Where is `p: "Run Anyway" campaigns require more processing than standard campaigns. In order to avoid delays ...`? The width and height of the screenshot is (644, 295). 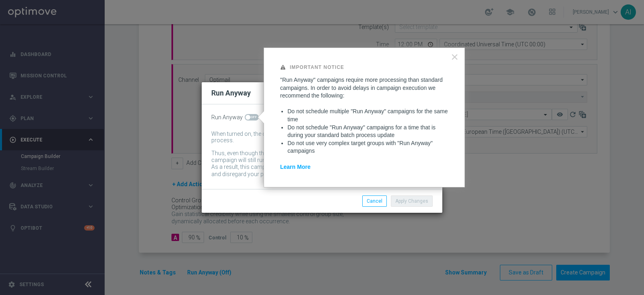
p: "Run Anyway" campaigns require more processing than standard campaigns. In order to avoid delays ... is located at coordinates (364, 88).